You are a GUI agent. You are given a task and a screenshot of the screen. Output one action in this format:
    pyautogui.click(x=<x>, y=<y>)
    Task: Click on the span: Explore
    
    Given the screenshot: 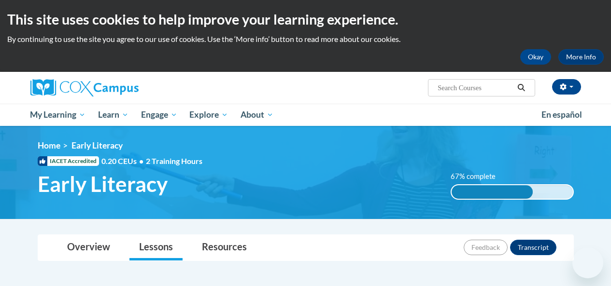 What is the action you would take?
    pyautogui.click(x=209, y=115)
    